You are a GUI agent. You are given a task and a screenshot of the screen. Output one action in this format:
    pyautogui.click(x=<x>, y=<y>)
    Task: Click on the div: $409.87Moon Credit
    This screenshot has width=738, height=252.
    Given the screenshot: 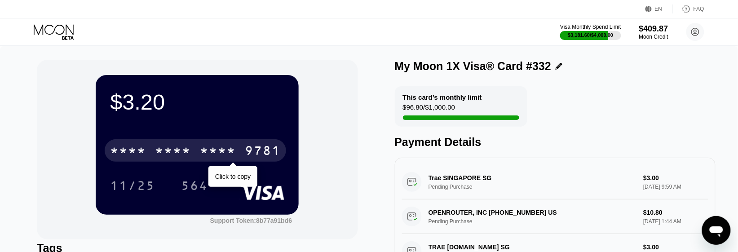 What is the action you would take?
    pyautogui.click(x=653, y=32)
    